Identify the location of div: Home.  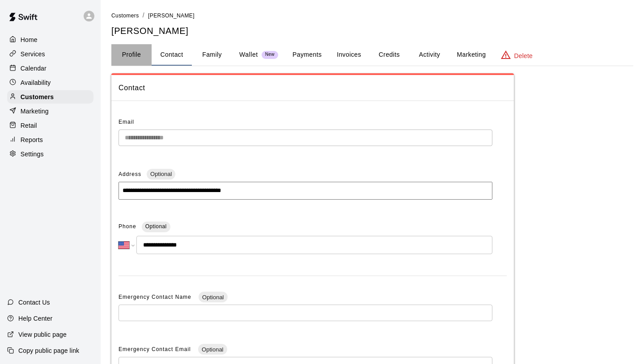
(50, 40).